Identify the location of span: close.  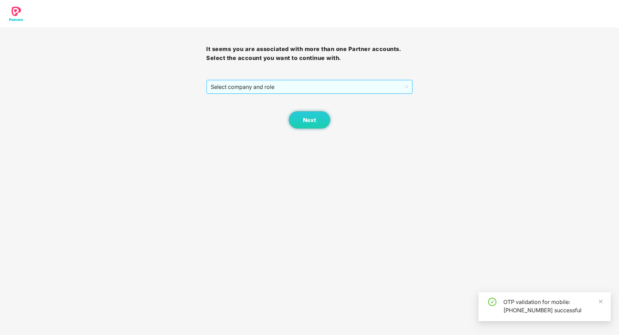
(601, 301).